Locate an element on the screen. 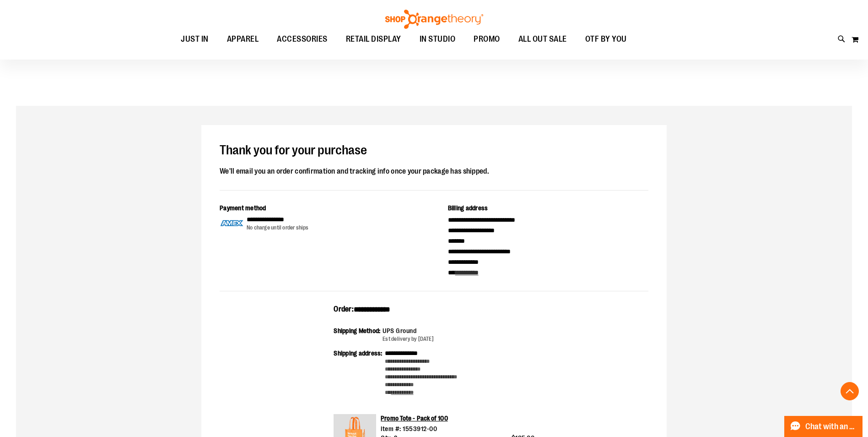 The width and height of the screenshot is (868, 437). span: ALL OUT SALE is located at coordinates (543, 39).